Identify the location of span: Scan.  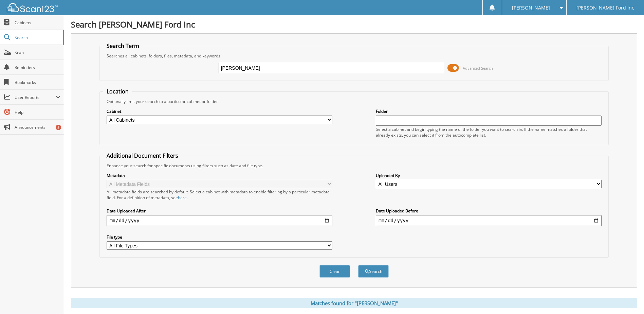
(38, 52).